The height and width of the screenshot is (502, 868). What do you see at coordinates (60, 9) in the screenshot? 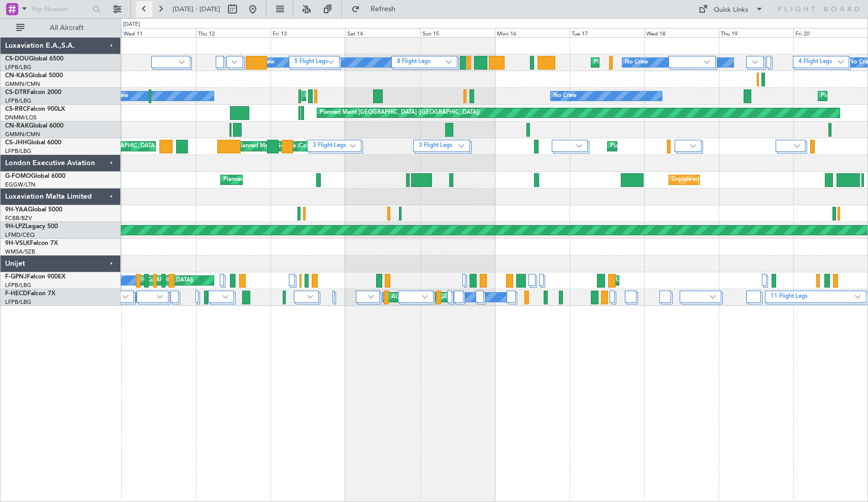
I see `input: Trip Number` at bounding box center [60, 9].